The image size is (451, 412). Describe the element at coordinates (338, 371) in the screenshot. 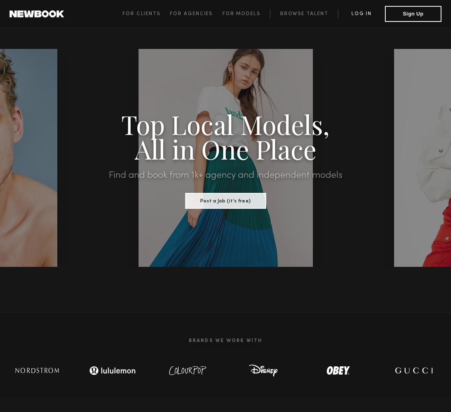

I see `img: logo-obey.svg` at that location.